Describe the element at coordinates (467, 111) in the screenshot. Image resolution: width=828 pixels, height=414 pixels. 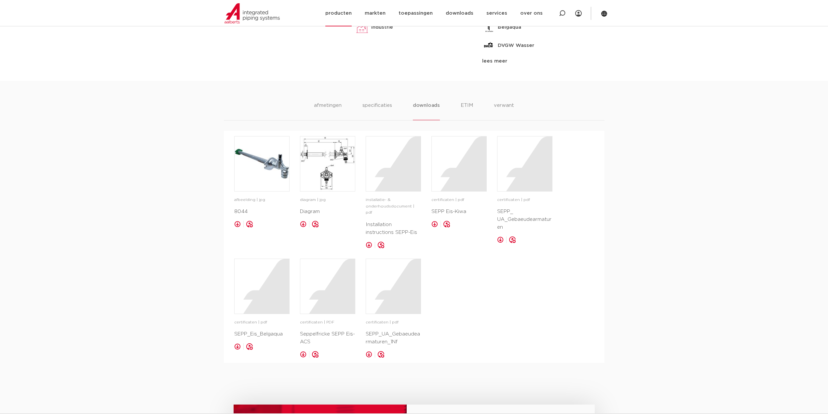
I see `li: ETIM` at that location.